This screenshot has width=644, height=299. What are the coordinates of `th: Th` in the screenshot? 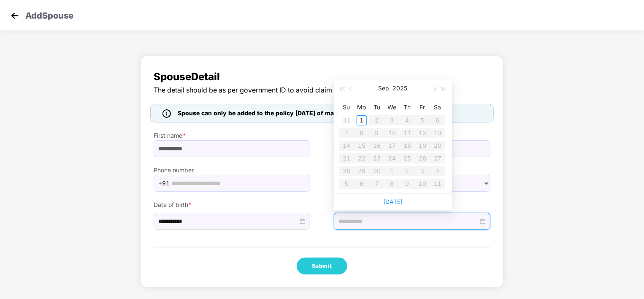 It's located at (408, 108).